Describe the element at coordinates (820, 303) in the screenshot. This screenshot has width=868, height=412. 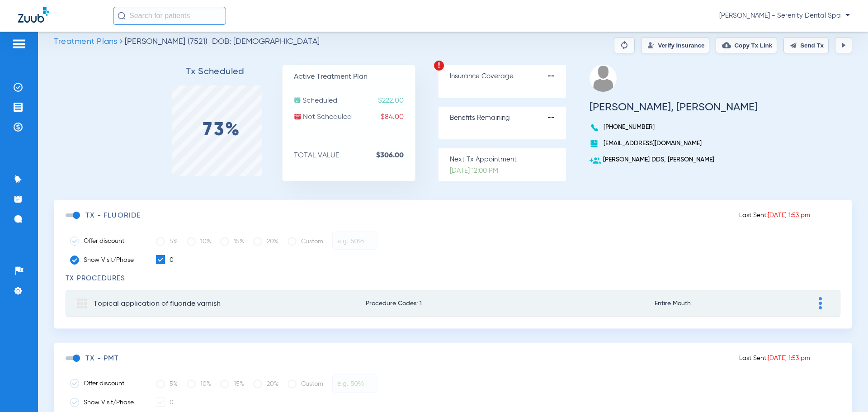
I see `img: group-dot-blue.svg` at that location.